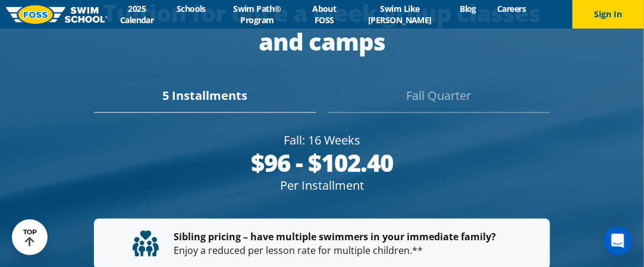 The image size is (644, 267). I want to click on div: Per Installment, so click(322, 185).